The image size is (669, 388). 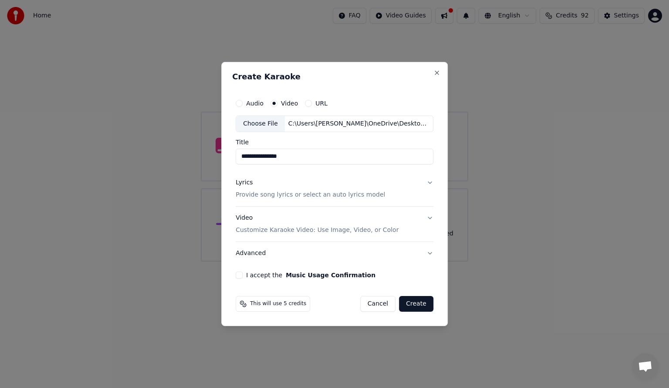 I want to click on button: LyricsProvide song lyrics or select an auto lyrics model, so click(x=335, y=189).